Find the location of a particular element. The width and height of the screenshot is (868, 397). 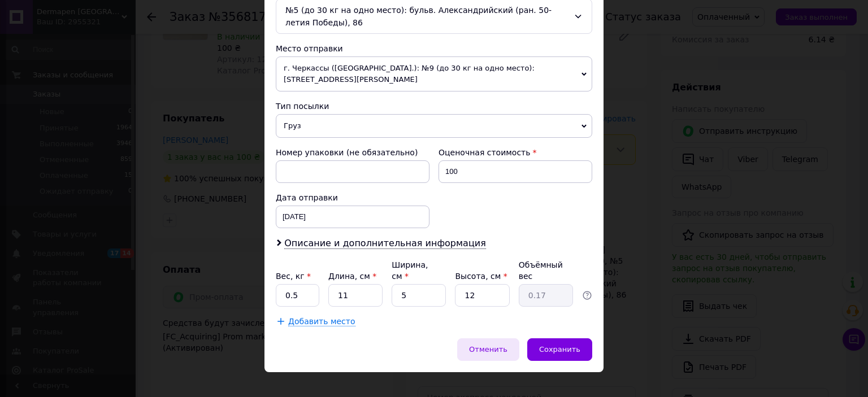

span: Отменить is located at coordinates (488, 349).